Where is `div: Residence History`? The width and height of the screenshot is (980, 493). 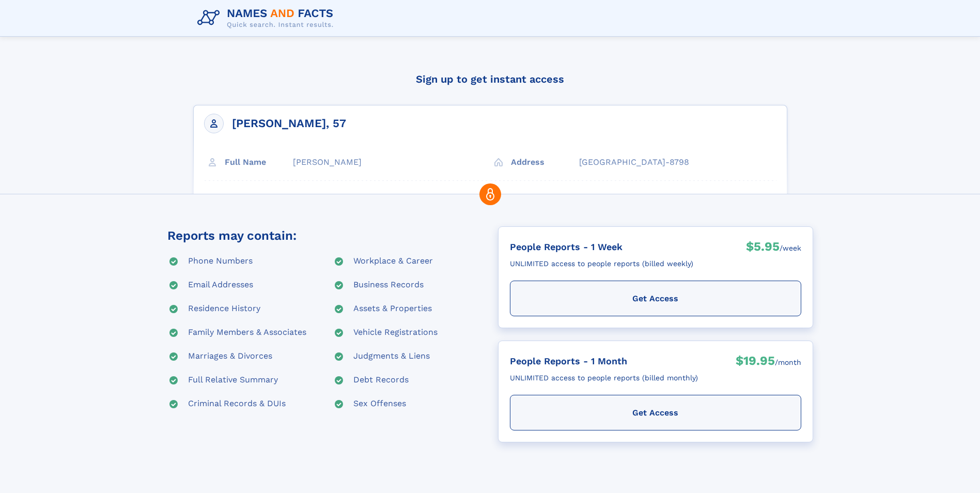
div: Residence History is located at coordinates (224, 309).